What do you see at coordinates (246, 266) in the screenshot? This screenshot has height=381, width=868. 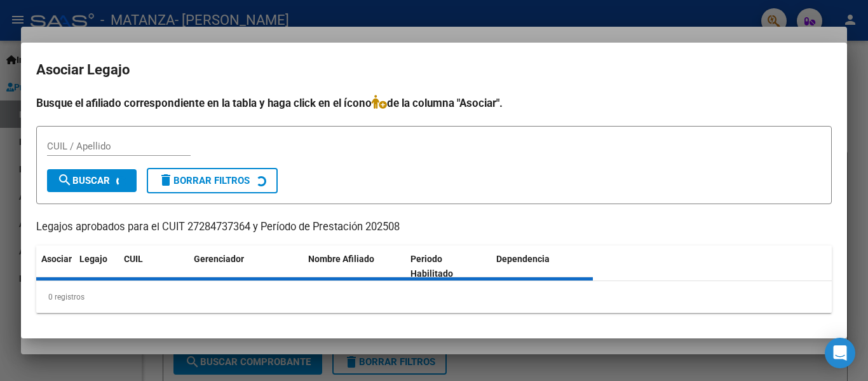 I see `datatable-header-cell: Gerenciador` at bounding box center [246, 266].